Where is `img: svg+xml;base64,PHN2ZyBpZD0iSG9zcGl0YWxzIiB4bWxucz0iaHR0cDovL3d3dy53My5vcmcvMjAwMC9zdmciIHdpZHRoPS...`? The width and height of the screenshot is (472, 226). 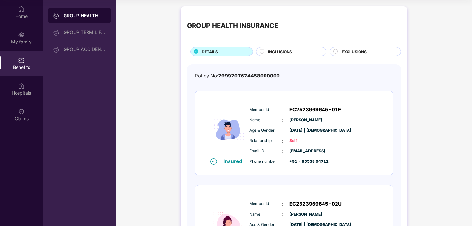
img: svg+xml;base64,PHN2ZyBpZD0iSG9zcGl0YWxzIiB4bWxucz0iaHR0cDovL3d3dy53My5vcmcvMjAwMC9zdmciIHdpZHRoPS... is located at coordinates (21, 86).